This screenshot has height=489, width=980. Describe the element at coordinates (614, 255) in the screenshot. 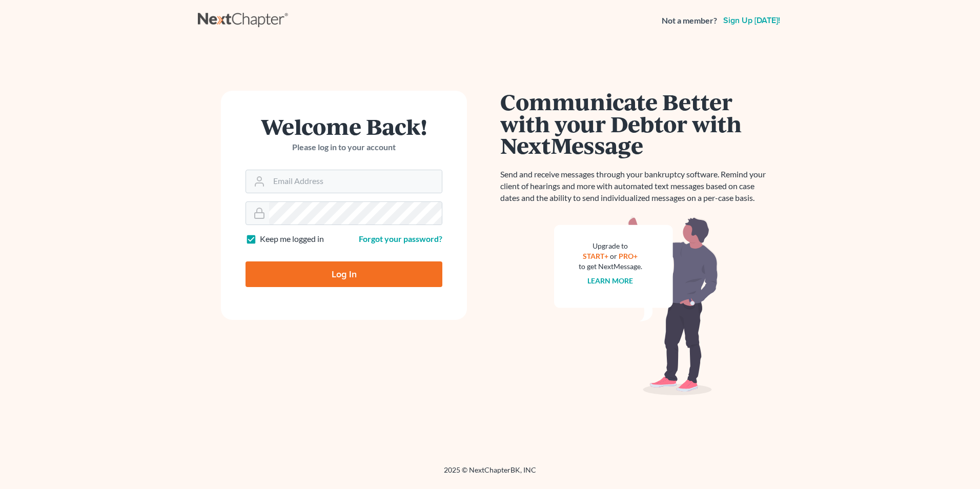

I see `span: or` at that location.